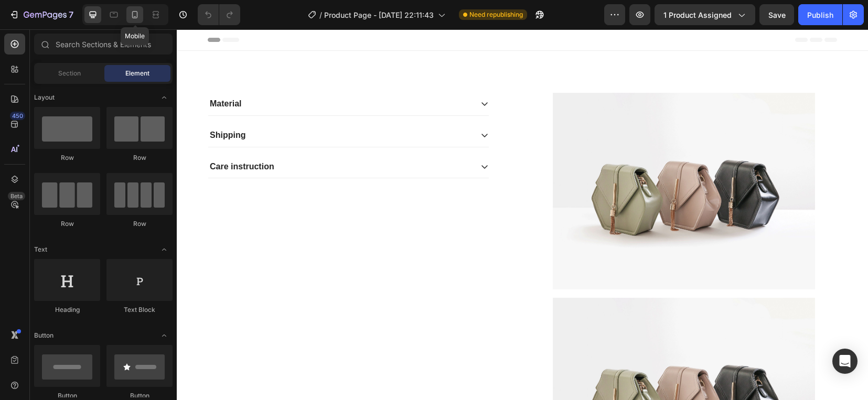 The image size is (868, 400). What do you see at coordinates (17, 196) in the screenshot?
I see `div: Beta` at bounding box center [17, 196].